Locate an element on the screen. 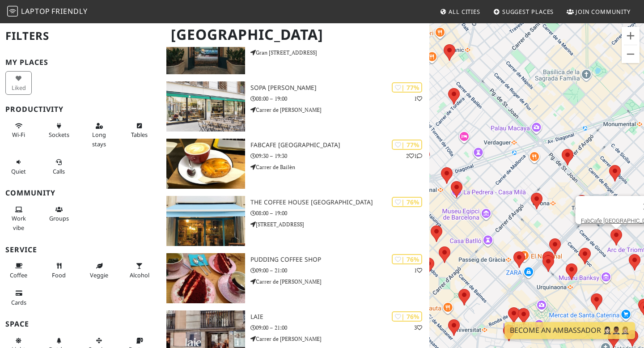 Image resolution: width=644 pixels, height=348 pixels. span: Power sockets is located at coordinates (59, 134).